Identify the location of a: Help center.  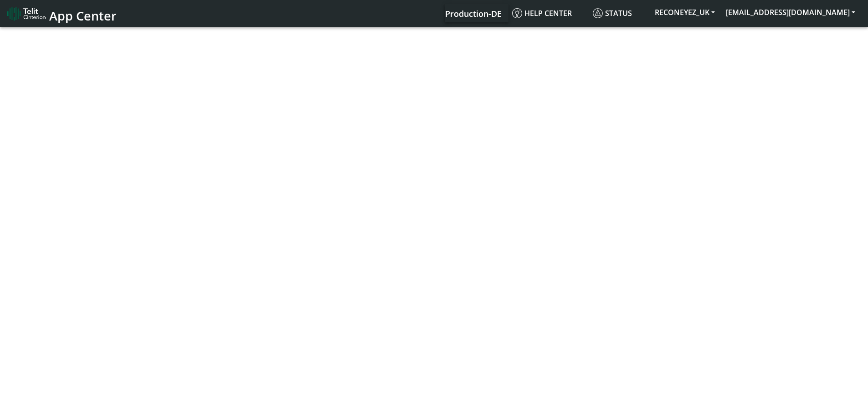
(549, 13).